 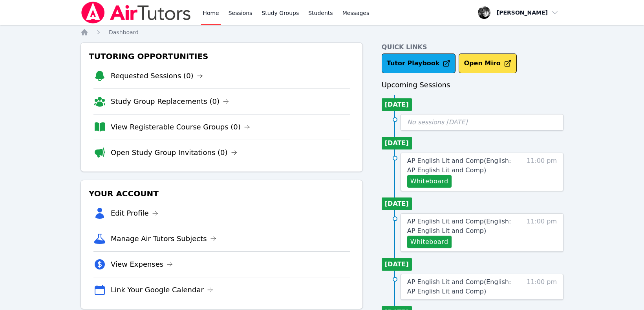 What do you see at coordinates (180, 127) in the screenshot?
I see `a: View Registerable Course Groups (0)` at bounding box center [180, 127].